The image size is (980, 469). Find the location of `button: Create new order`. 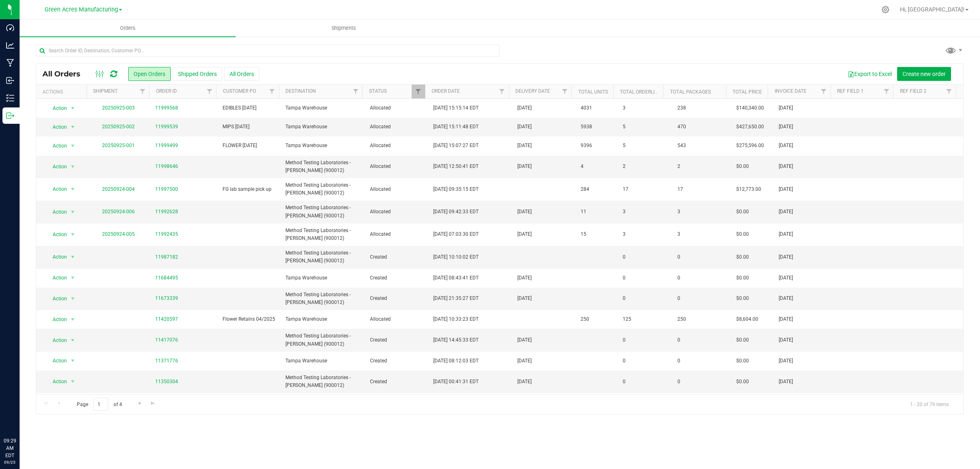

button: Create new order is located at coordinates (924, 74).